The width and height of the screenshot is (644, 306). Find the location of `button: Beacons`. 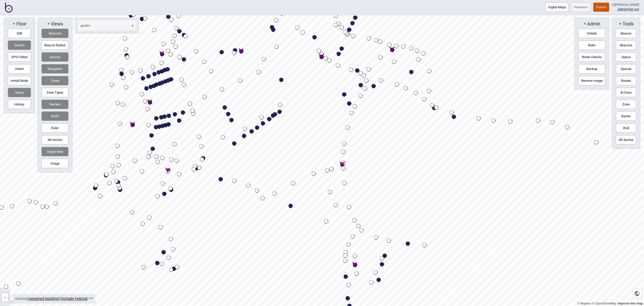

button: Beacons is located at coordinates (626, 45).